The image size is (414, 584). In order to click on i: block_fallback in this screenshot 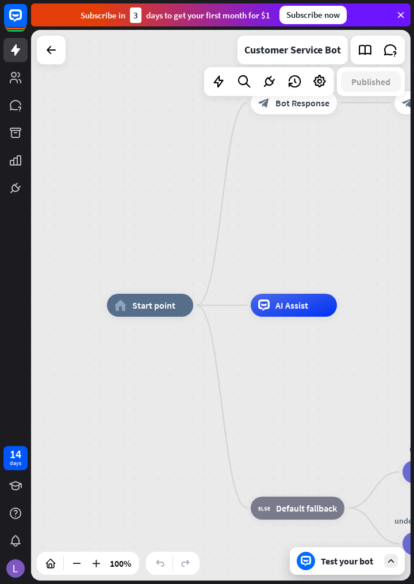, I will do `click(264, 508)`.